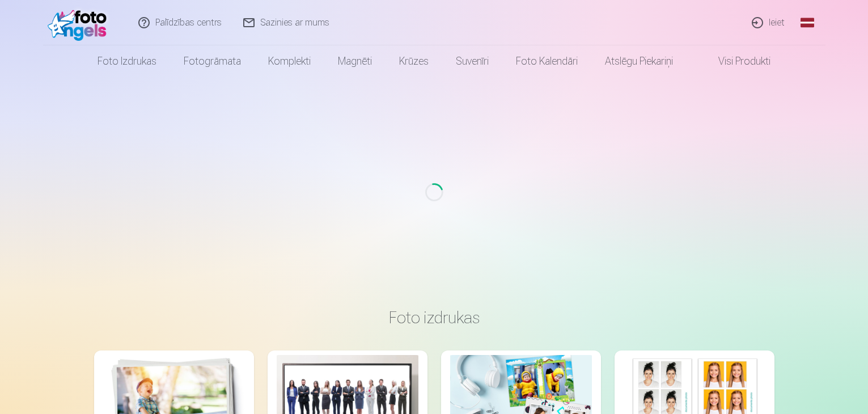 This screenshot has width=868, height=414. What do you see at coordinates (212, 62) in the screenshot?
I see `a: Fotogrāmata` at bounding box center [212, 62].